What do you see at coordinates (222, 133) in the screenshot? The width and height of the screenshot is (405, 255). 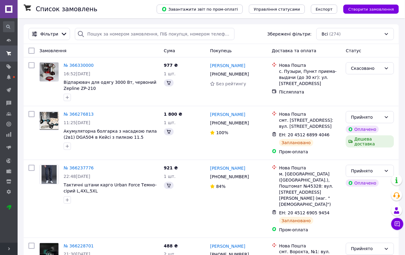 I see `span: 100%` at bounding box center [222, 133].